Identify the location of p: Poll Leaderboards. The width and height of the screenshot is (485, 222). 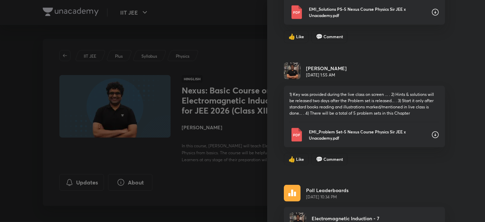
(327, 190).